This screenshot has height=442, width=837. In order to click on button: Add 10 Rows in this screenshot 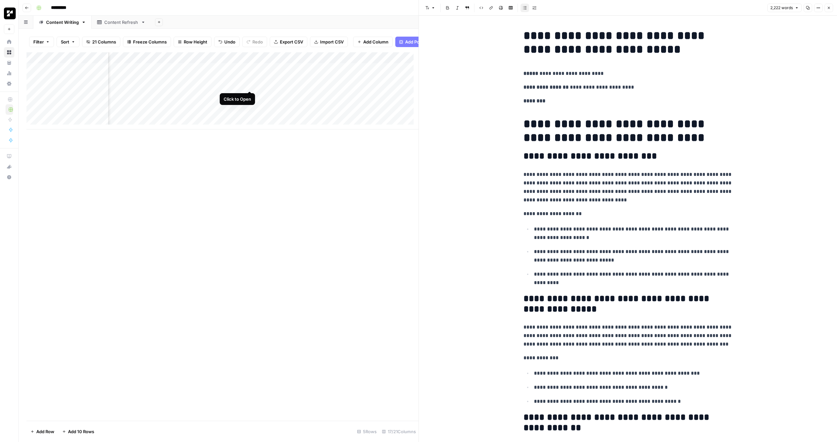, I will do `click(78, 431)`.